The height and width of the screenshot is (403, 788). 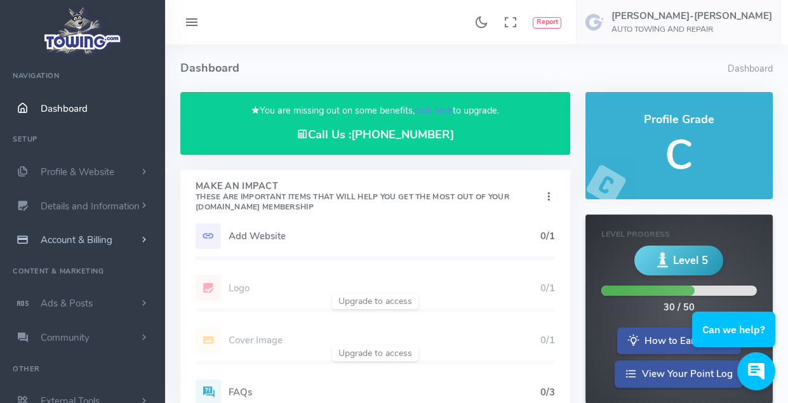 What do you see at coordinates (679, 374) in the screenshot?
I see `a: View Your Point Log` at bounding box center [679, 374].